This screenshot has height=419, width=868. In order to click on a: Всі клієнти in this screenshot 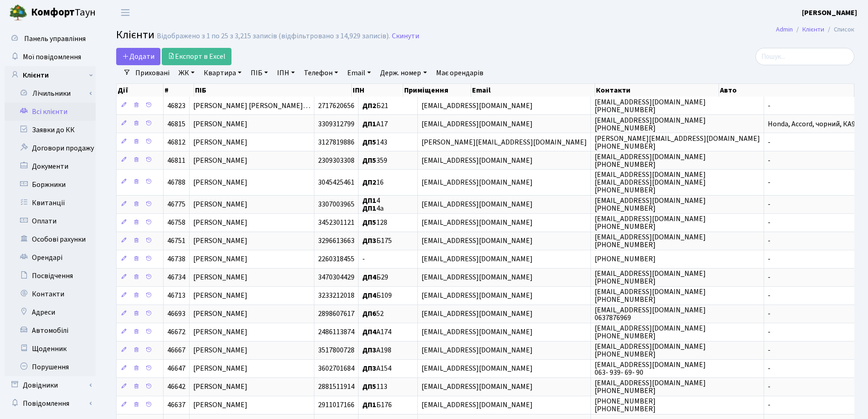, I will do `click(50, 112)`.